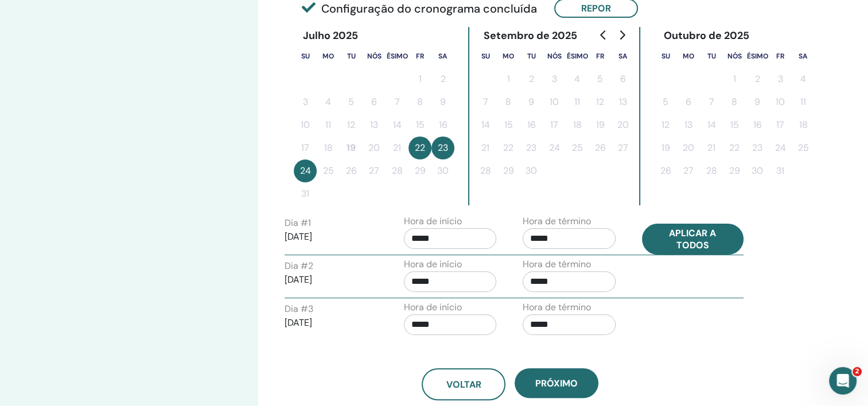 The width and height of the screenshot is (868, 406). What do you see at coordinates (298, 223) in the screenshot?
I see `label: Dia #1` at bounding box center [298, 223].